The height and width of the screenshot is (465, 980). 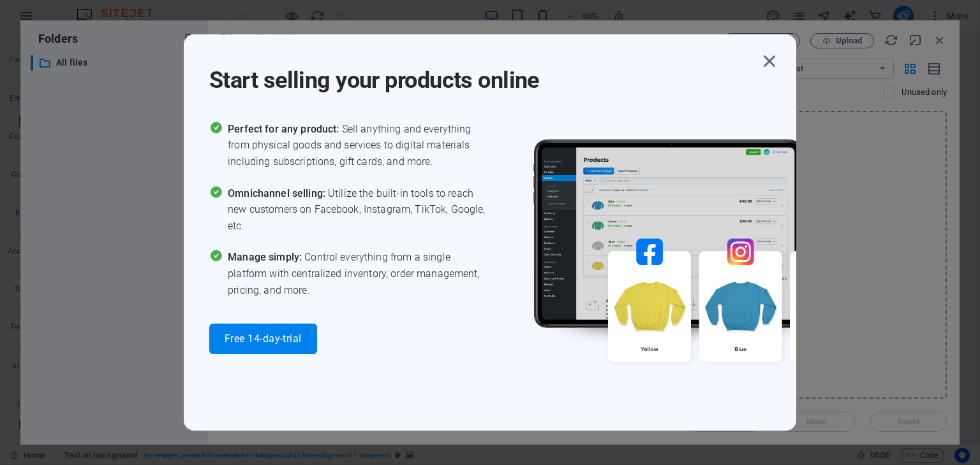 What do you see at coordinates (483, 73) in the screenshot?
I see `h1: Start selling your products online` at bounding box center [483, 73].